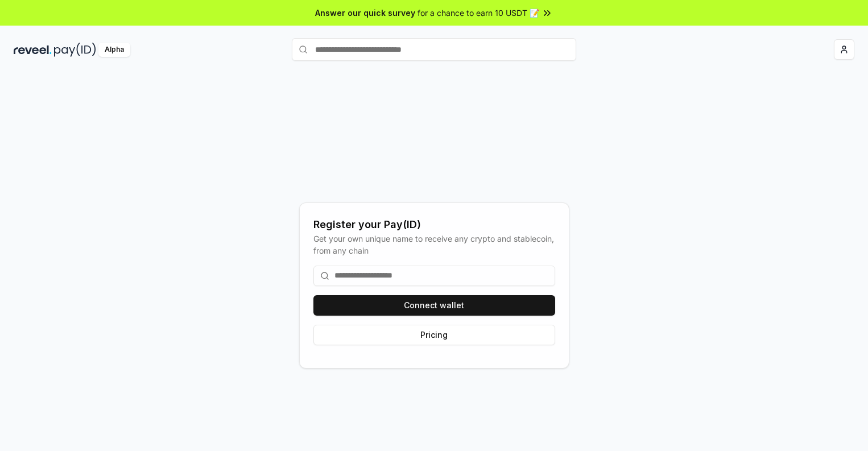 This screenshot has width=868, height=451. What do you see at coordinates (434, 306) in the screenshot?
I see `button: Connect wallet` at bounding box center [434, 306].